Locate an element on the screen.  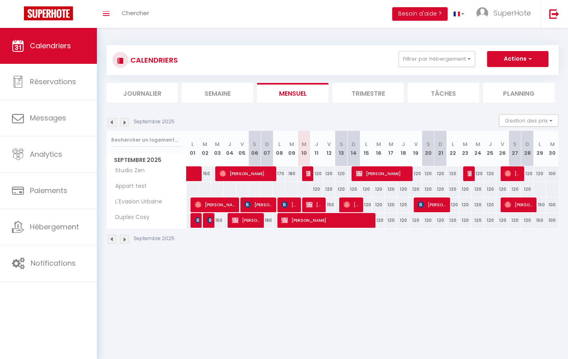
button: Actions is located at coordinates (518, 59).